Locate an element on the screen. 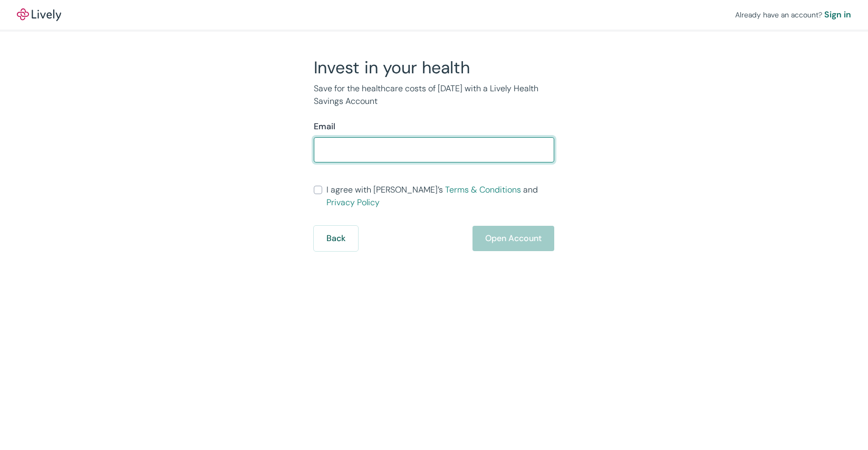 The height and width of the screenshot is (450, 868). a: Terms & Conditions is located at coordinates (483, 190).